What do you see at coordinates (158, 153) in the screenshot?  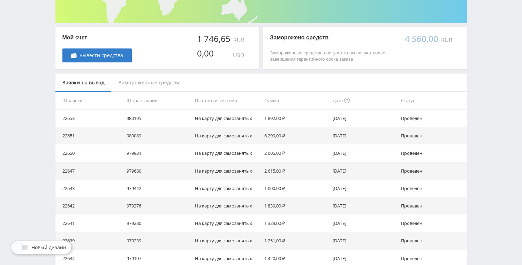 I see `td: 979934` at bounding box center [158, 153].